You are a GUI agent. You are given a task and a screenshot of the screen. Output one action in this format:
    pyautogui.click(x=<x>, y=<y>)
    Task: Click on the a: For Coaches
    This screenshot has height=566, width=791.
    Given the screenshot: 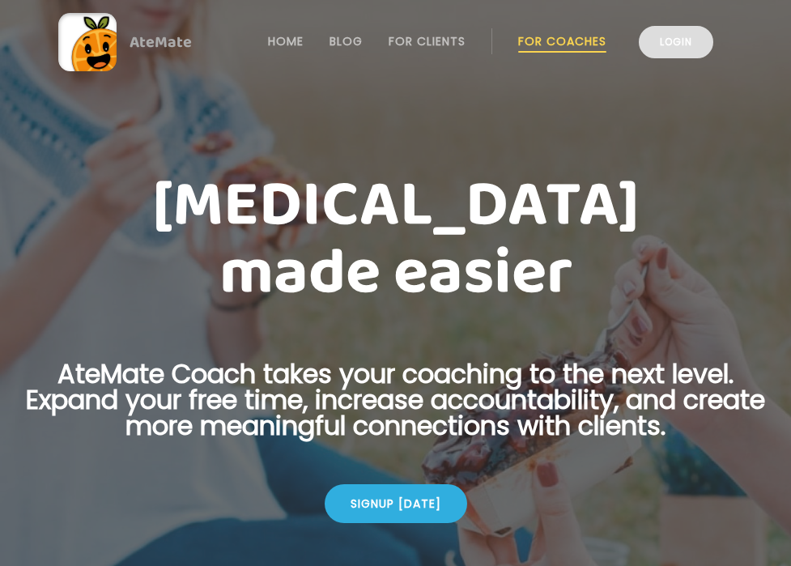 What is the action you would take?
    pyautogui.click(x=562, y=41)
    